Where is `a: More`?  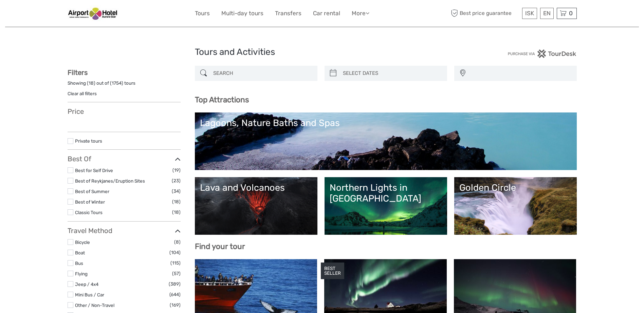
a: More is located at coordinates (360, 13).